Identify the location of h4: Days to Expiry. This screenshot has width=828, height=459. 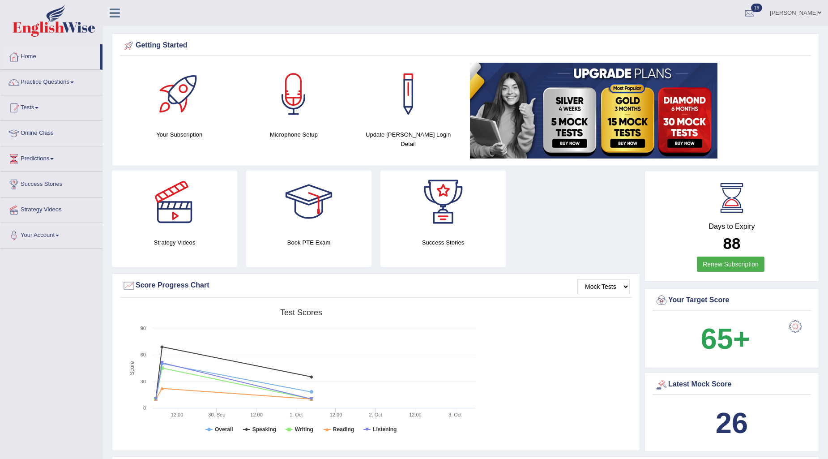
(732, 226).